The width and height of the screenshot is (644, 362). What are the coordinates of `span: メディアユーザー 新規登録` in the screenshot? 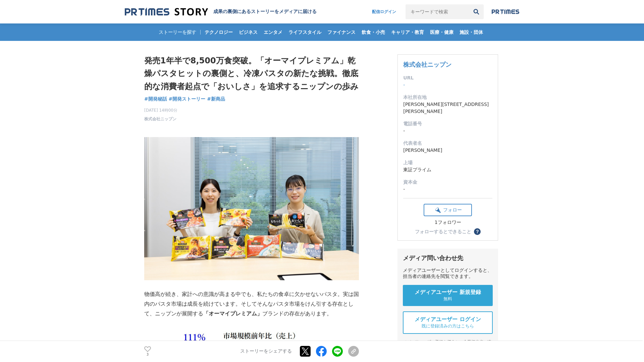 It's located at (448, 292).